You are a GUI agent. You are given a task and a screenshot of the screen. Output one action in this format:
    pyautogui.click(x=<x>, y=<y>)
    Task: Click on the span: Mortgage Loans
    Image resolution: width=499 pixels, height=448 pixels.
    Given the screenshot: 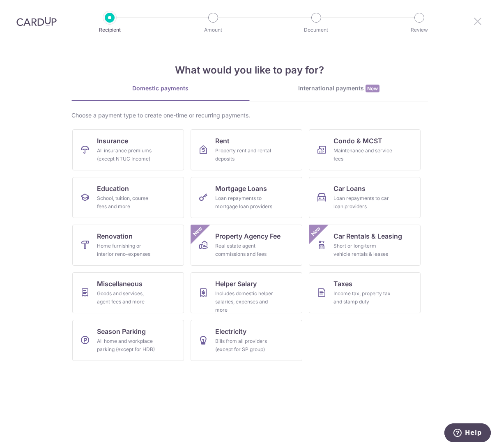 What is the action you would take?
    pyautogui.click(x=241, y=189)
    